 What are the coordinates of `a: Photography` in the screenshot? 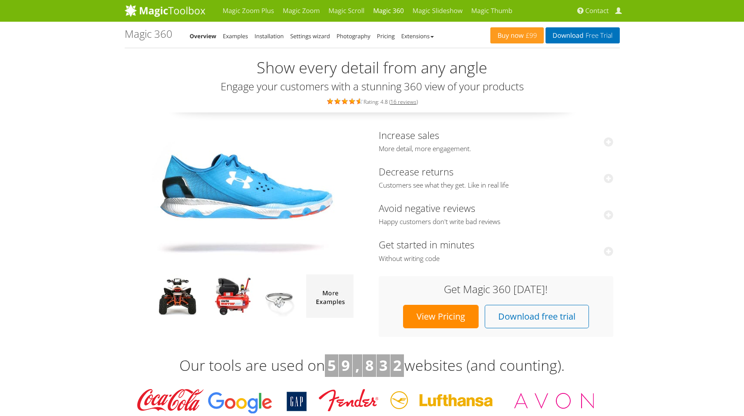 It's located at (353, 36).